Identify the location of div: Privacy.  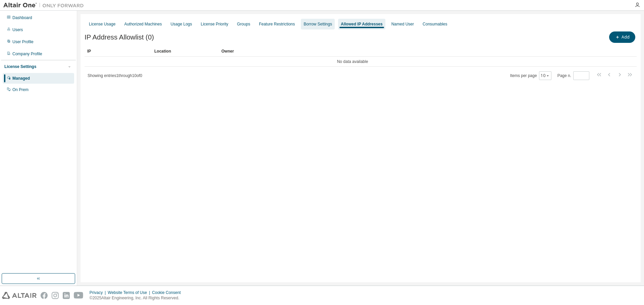
(99, 293).